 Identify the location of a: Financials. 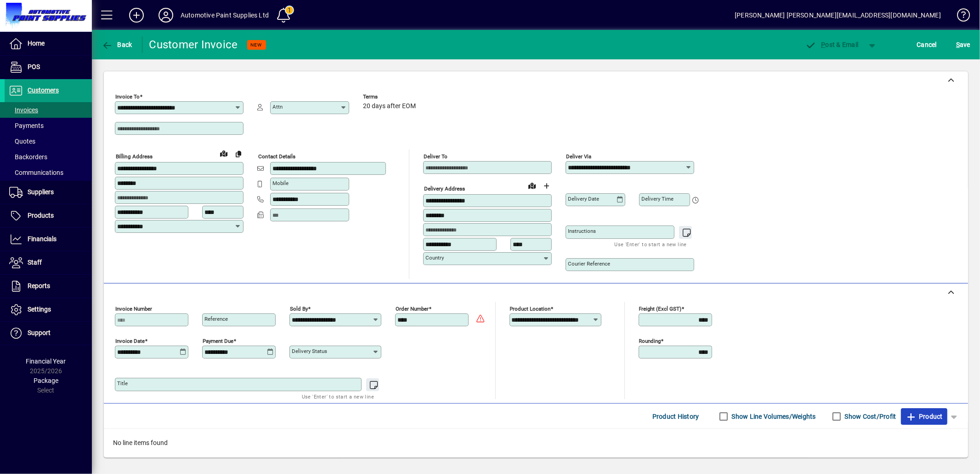
(48, 239).